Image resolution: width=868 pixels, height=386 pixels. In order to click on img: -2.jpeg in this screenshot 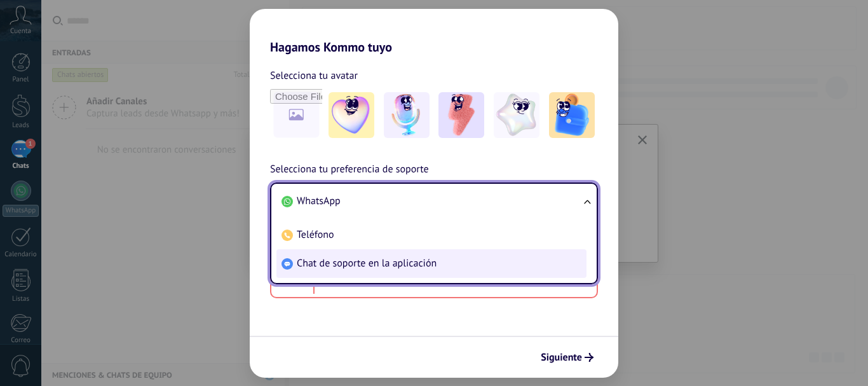, I will do `click(406, 115)`.